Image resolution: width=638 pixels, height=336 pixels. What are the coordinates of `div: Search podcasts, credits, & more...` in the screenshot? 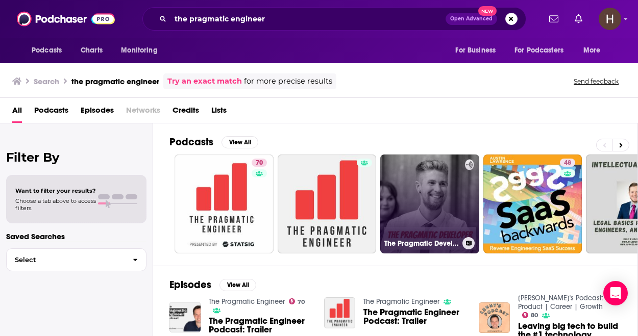 It's located at (334, 19).